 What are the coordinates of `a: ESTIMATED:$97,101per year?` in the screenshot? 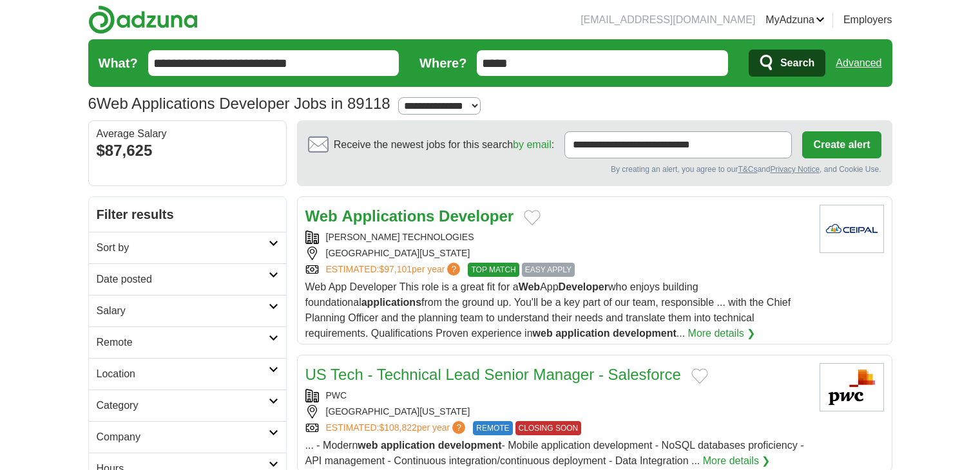 It's located at (394, 270).